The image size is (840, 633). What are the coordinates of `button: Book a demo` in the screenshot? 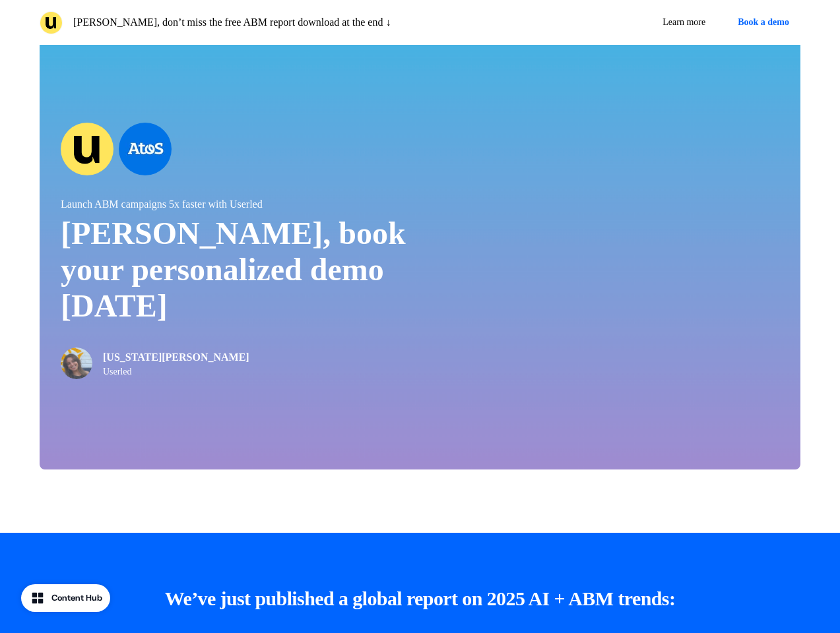 It's located at (763, 22).